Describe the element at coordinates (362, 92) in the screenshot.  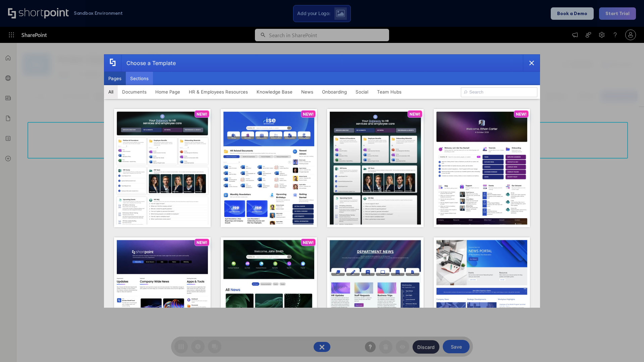
I see `button: Social` at that location.